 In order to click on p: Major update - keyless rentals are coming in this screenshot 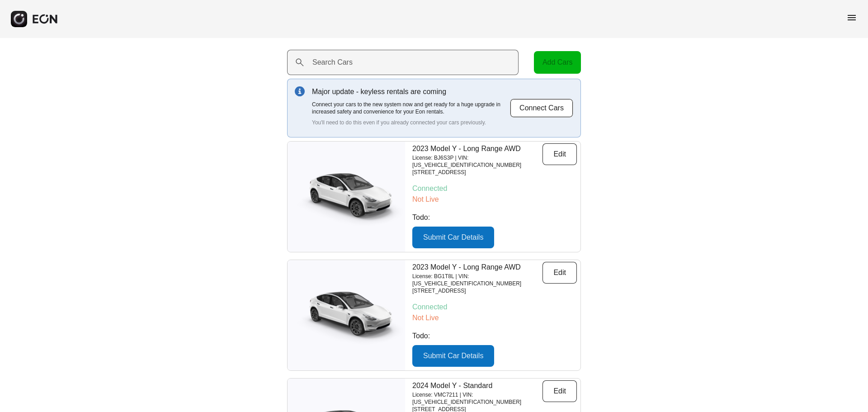, I will do `click(411, 92)`.